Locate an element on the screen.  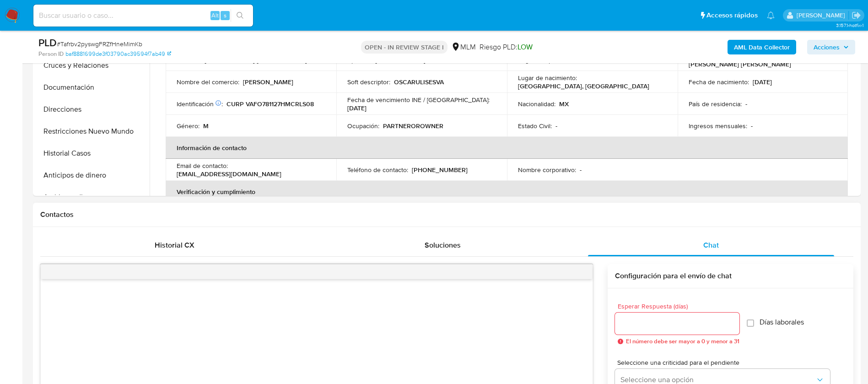
button: Cruces y Relaciones is located at coordinates (93, 66).